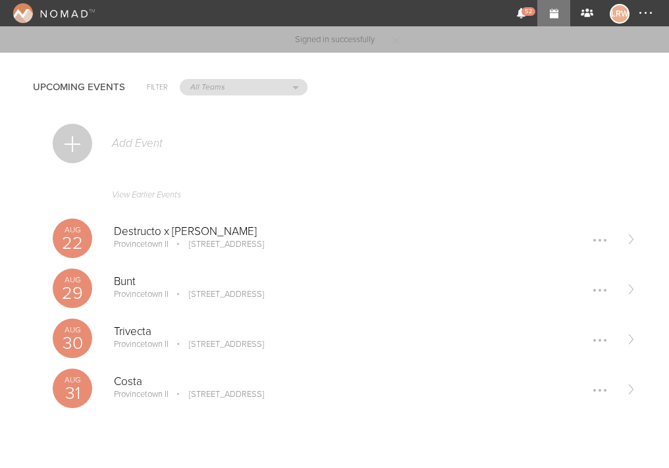 This screenshot has width=669, height=468. What do you see at coordinates (79, 87) in the screenshot?
I see `h4: Upcoming Events` at bounding box center [79, 87].